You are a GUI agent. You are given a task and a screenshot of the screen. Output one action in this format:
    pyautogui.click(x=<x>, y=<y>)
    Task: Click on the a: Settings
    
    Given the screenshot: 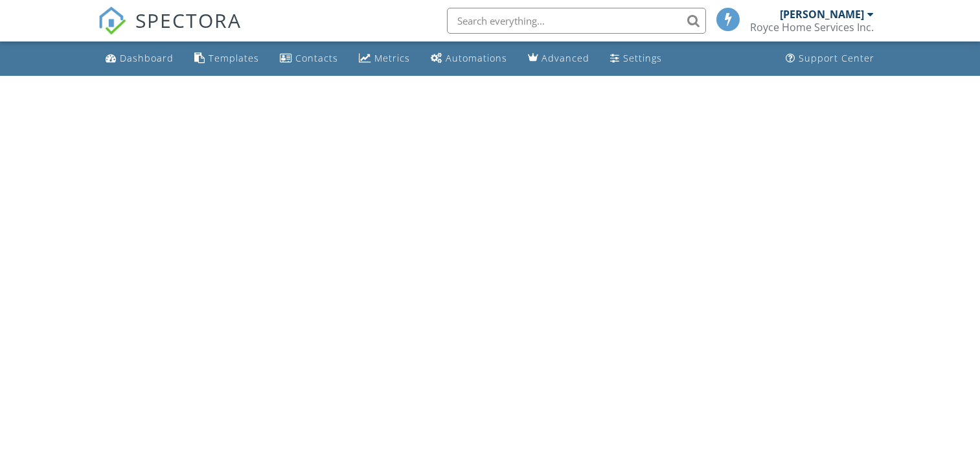 What is the action you would take?
    pyautogui.click(x=636, y=58)
    